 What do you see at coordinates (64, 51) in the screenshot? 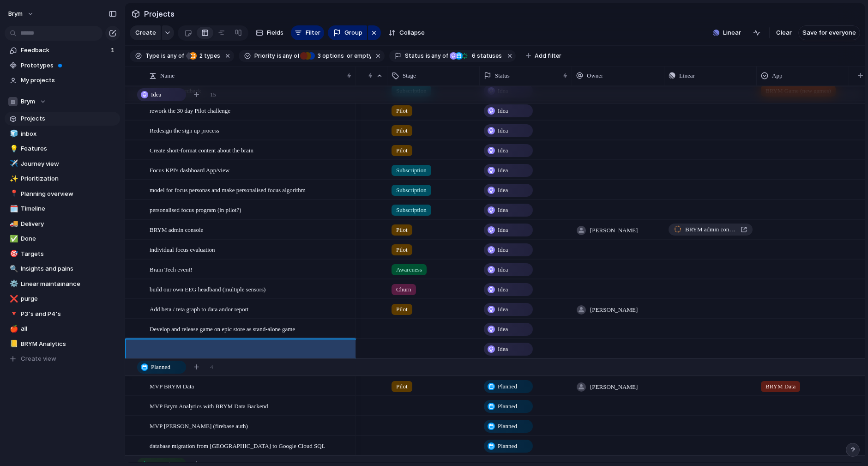
I see `span: Feedback` at bounding box center [64, 51].